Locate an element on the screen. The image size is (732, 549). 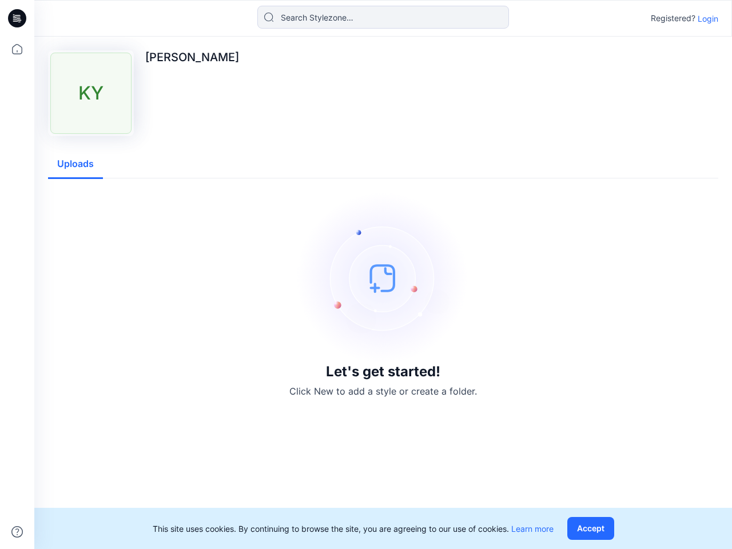
p: This site uses cookies. By continuing to browse the site, you are agreeing to our use of cookies. is located at coordinates (353, 528).